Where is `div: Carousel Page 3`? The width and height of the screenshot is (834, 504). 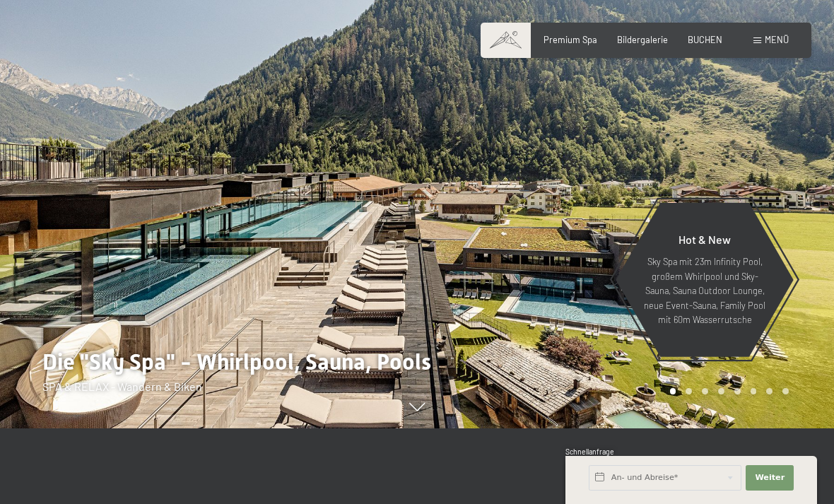
div: Carousel Page 3 is located at coordinates (704, 391).